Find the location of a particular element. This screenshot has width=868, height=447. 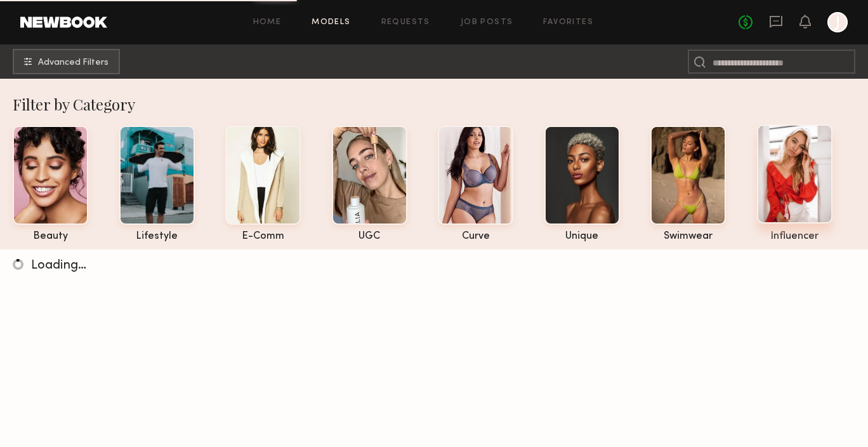

button: Advanced Filters is located at coordinates (66, 62).